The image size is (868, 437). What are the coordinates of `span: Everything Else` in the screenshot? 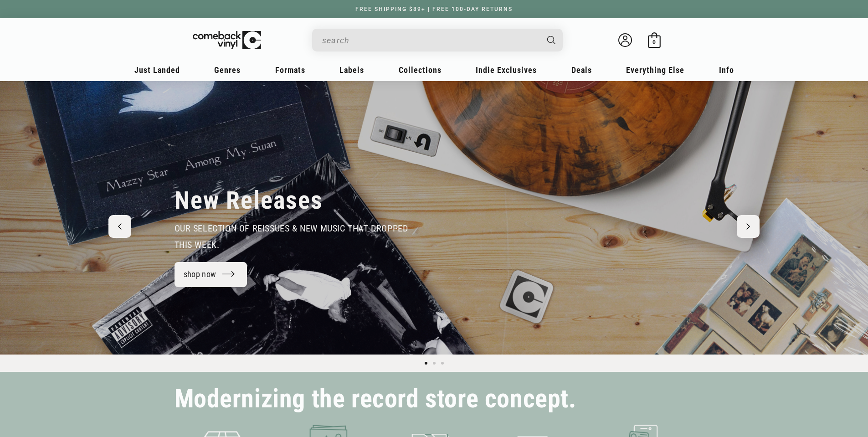 It's located at (655, 70).